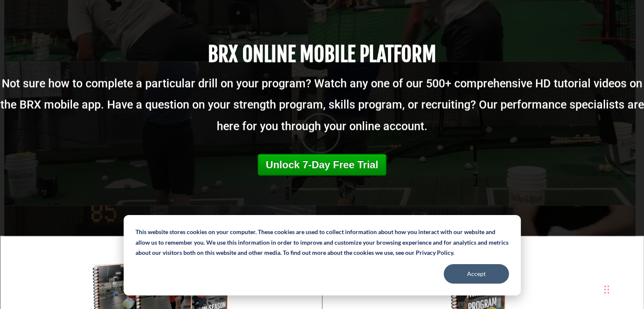 This screenshot has height=309, width=644. I want to click on a: Unlock 7-Day Free Trial, so click(322, 165).